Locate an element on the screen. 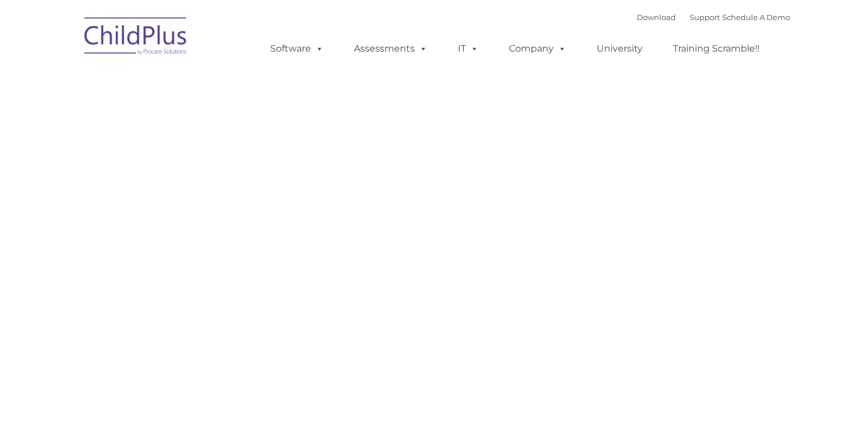 The image size is (868, 423). a: Support is located at coordinates (705, 17).